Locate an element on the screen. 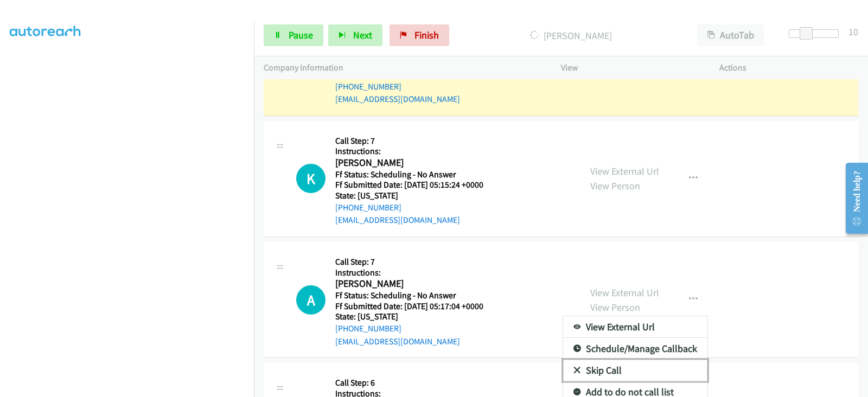  div: Need help? is located at coordinates (20, 37).